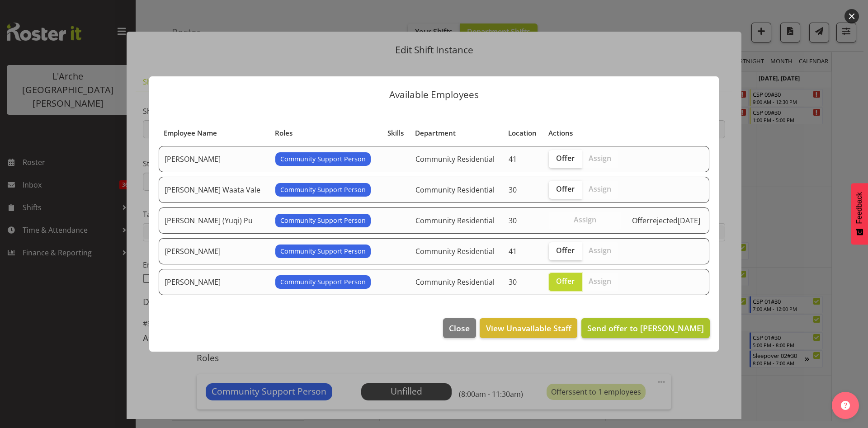 This screenshot has width=868, height=428. I want to click on span: rejected, so click(664, 221).